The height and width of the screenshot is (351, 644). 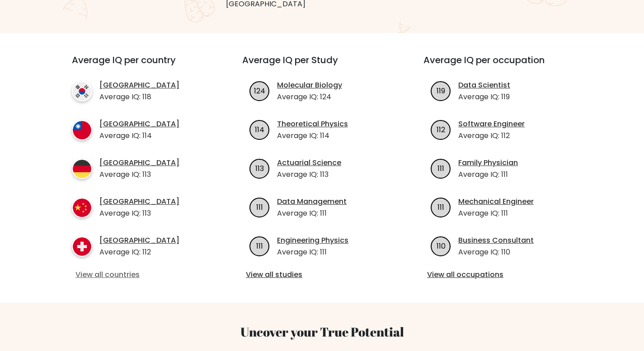 What do you see at coordinates (491, 124) in the screenshot?
I see `a: Software Engineer` at bounding box center [491, 124].